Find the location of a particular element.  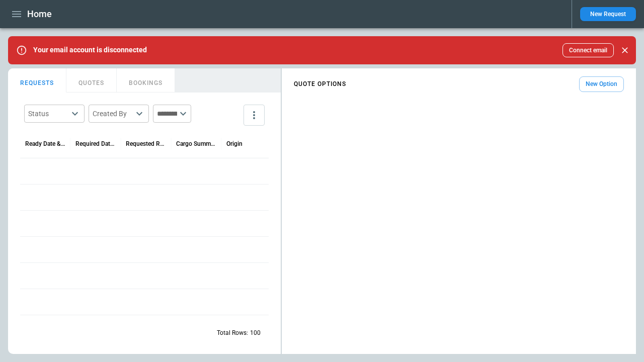

div: dismiss is located at coordinates (625, 51).